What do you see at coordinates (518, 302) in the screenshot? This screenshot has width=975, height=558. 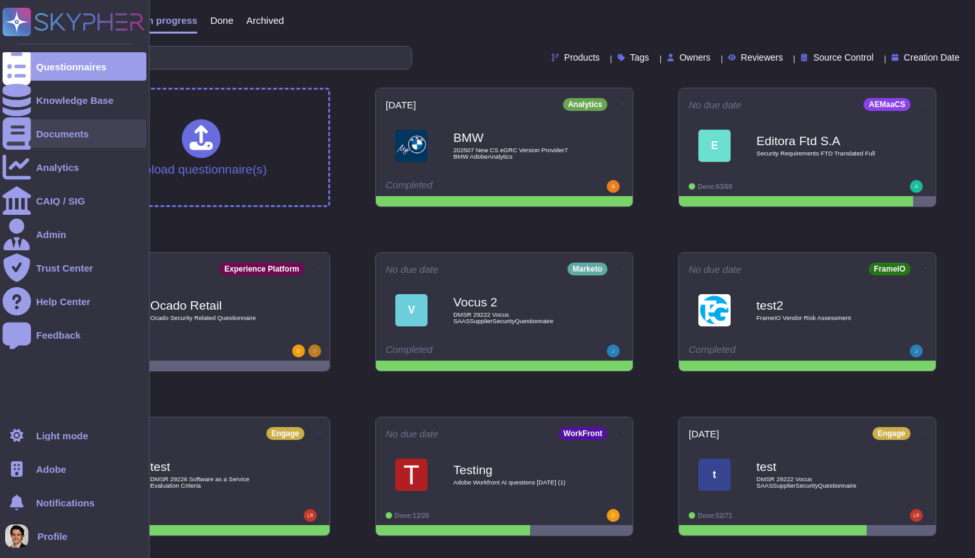 I see `b: Vocus 2` at bounding box center [518, 302].